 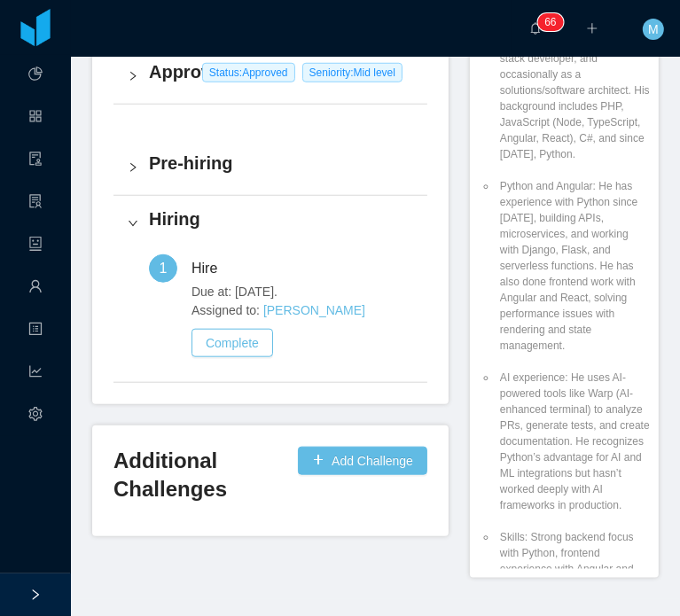 I want to click on div: icon: rightPre-hiring, so click(x=271, y=168).